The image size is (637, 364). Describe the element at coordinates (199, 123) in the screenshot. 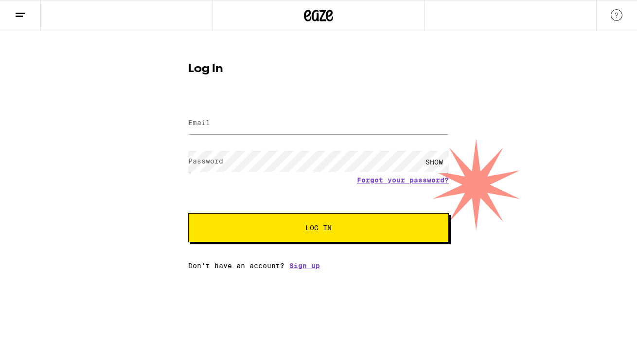

I see `label: Email` at that location.